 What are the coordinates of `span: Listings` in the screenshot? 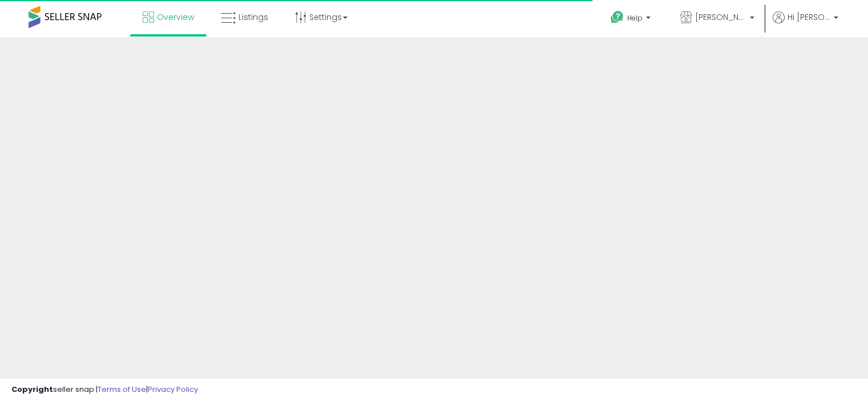 It's located at (253, 17).